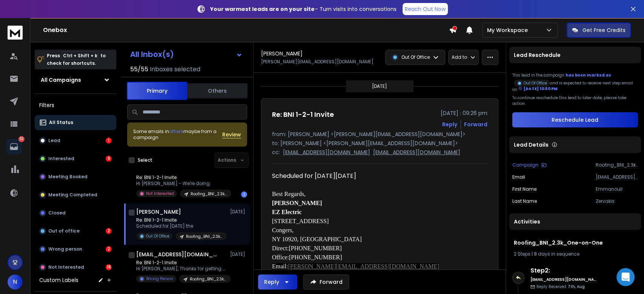  What do you see at coordinates (575, 243) in the screenshot?
I see `h1: Roofing_BNI_2.3k_One-on-One` at bounding box center [575, 243].